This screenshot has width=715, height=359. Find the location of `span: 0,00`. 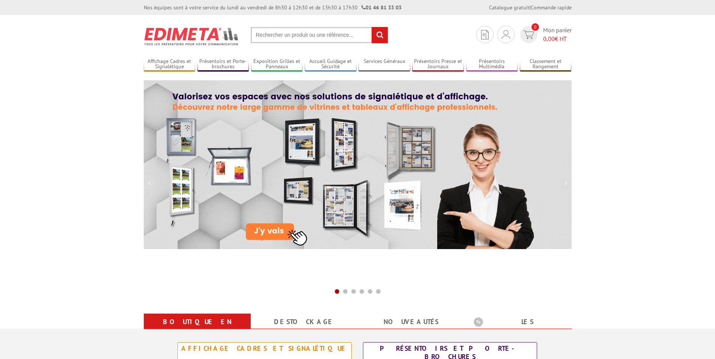

span: 0,00 is located at coordinates (549, 39).